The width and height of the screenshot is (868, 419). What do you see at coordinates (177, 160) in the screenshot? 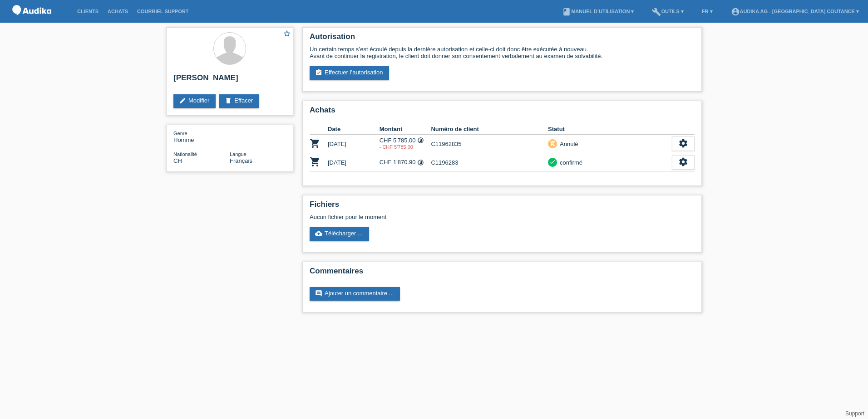
I see `span: Suisse` at bounding box center [177, 160].